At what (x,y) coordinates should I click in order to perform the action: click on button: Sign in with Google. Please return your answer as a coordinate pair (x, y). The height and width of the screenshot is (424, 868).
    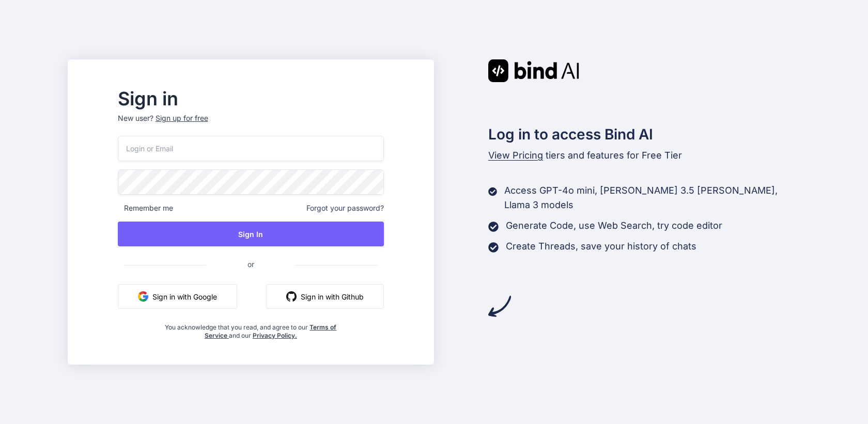
    Looking at the image, I should click on (177, 296).